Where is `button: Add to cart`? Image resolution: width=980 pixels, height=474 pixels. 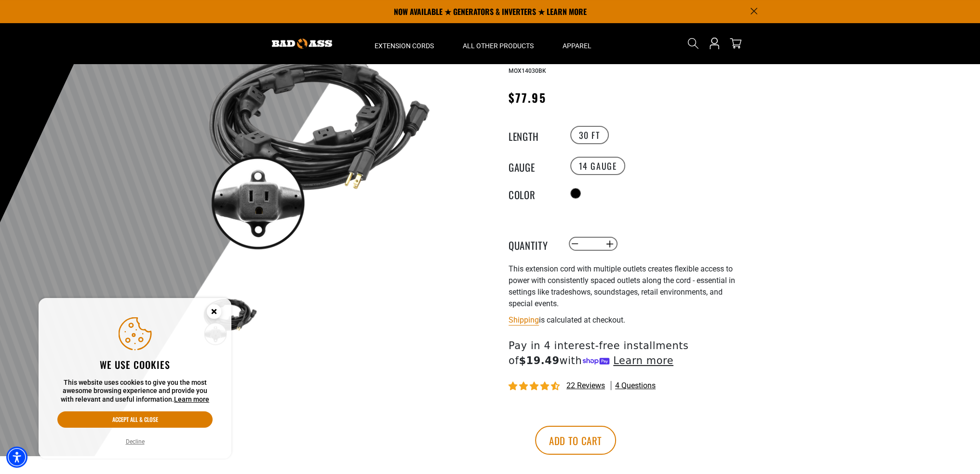 button: Add to cart is located at coordinates (576, 440).